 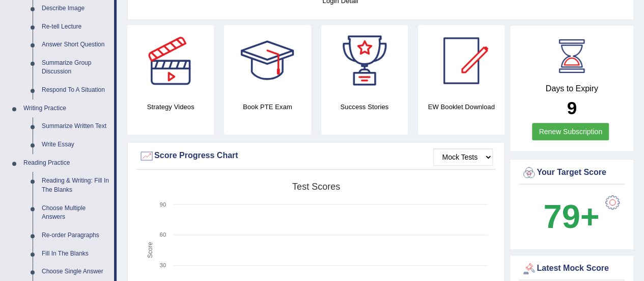 What do you see at coordinates (163, 265) in the screenshot?
I see `text: 30` at bounding box center [163, 265].